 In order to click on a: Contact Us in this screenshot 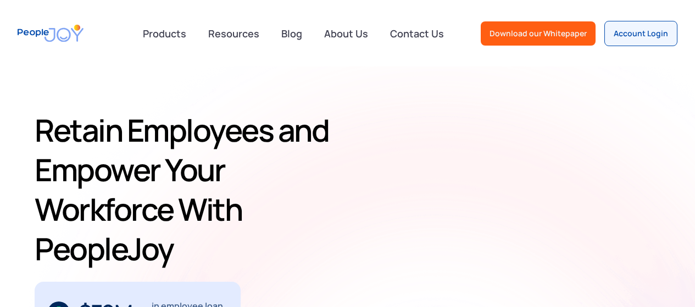, I will do `click(417, 34)`.